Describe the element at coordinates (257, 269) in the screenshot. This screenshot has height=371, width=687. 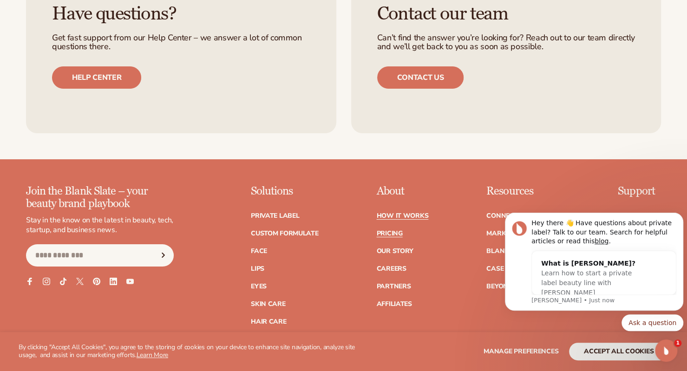
I see `a: Lips` at that location.